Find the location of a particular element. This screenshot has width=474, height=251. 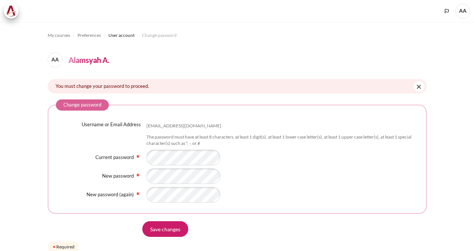

img: Architeck is located at coordinates (11, 11).